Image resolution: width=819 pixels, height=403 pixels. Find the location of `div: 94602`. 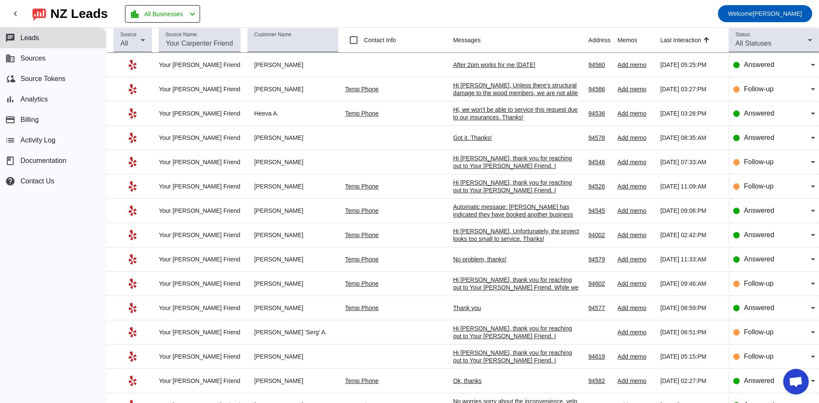

div: 94602 is located at coordinates (599, 284).